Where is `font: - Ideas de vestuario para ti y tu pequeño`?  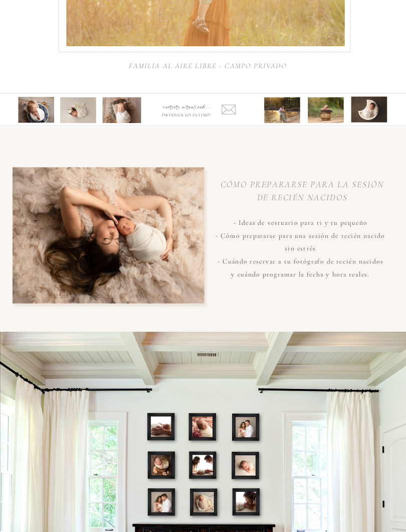
font: - Ideas de vestuario para ti y tu pequeño is located at coordinates (300, 223).